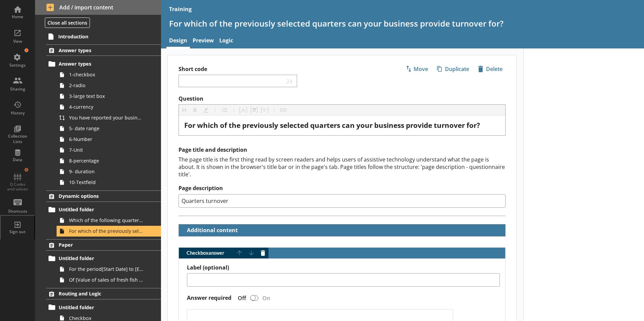  I want to click on span: 2-radio, so click(107, 85).